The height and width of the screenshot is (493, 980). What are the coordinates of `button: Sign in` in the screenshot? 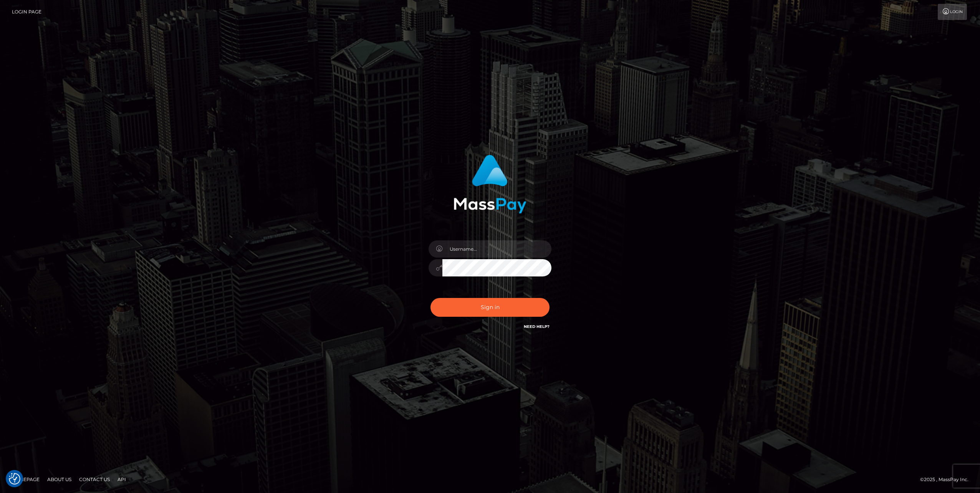 It's located at (490, 307).